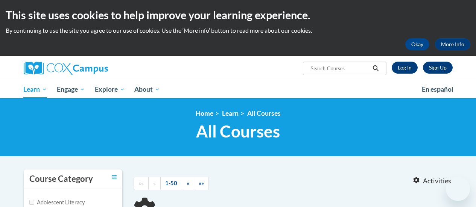  What do you see at coordinates (154, 184) in the screenshot?
I see `a: Previous` at bounding box center [154, 184].